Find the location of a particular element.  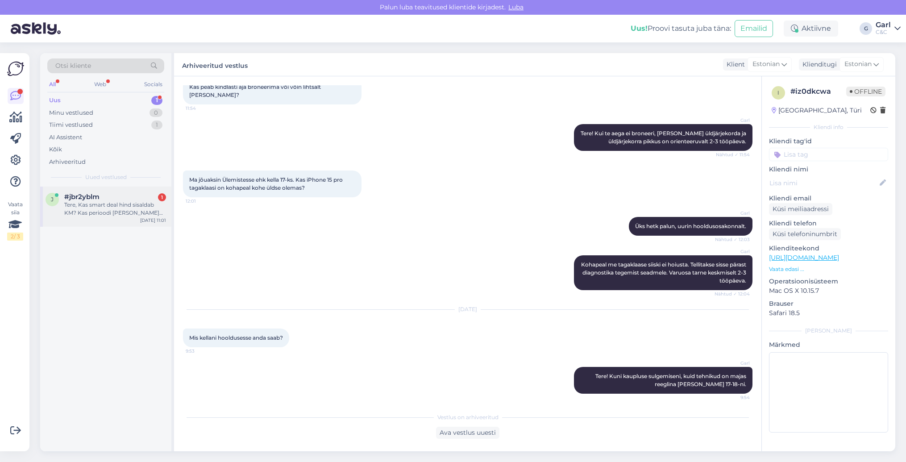

span: Offline is located at coordinates (866, 92).